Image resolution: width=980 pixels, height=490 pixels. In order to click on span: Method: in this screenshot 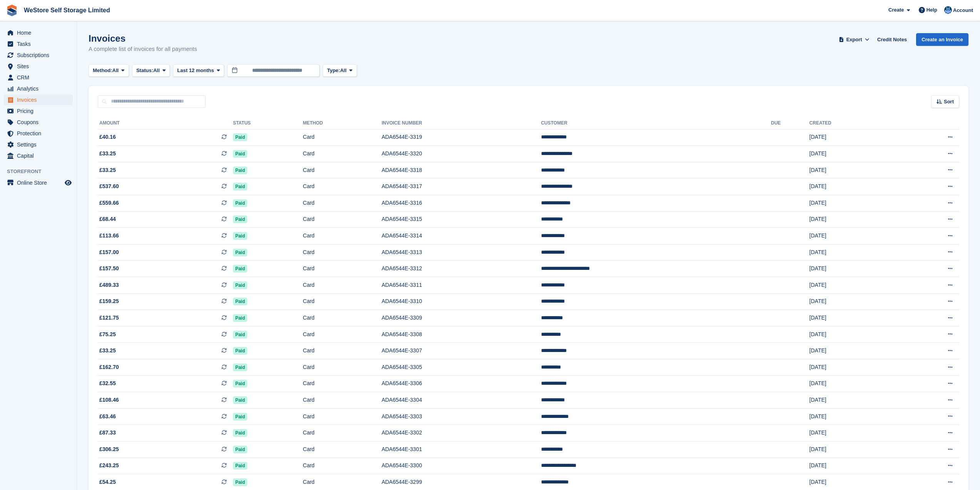, I will do `click(102, 71)`.